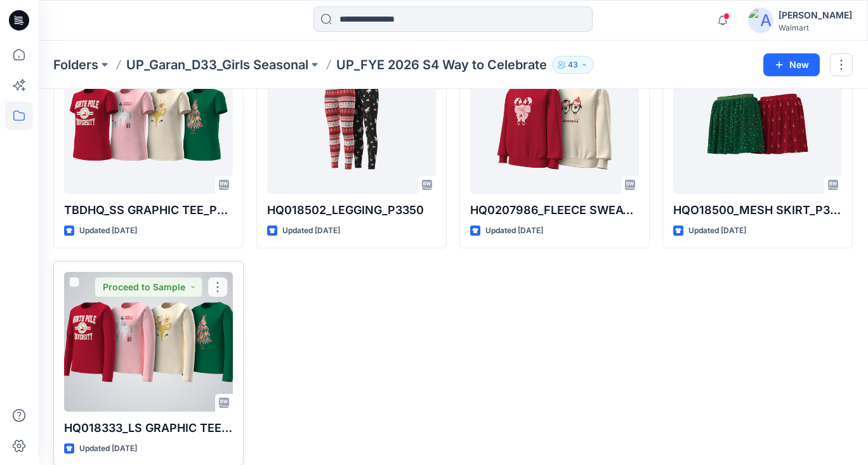  I want to click on p: HQO18500_MESH SKIRT_P3588, so click(758, 210).